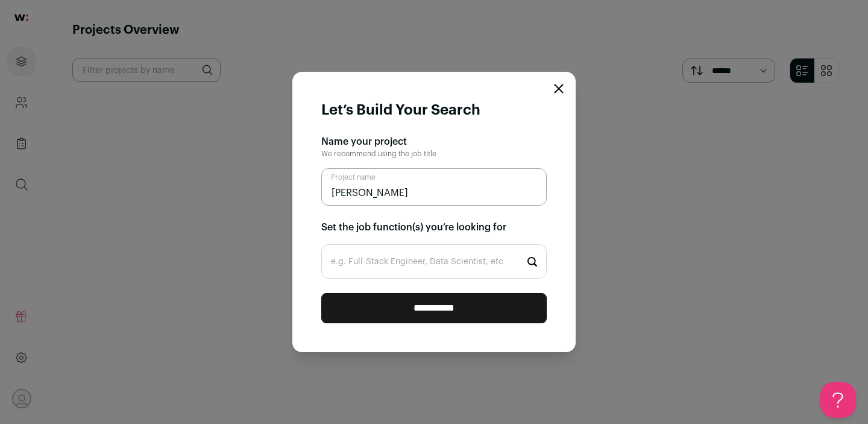 This screenshot has width=868, height=424. I want to click on input: Project name, so click(434, 187).